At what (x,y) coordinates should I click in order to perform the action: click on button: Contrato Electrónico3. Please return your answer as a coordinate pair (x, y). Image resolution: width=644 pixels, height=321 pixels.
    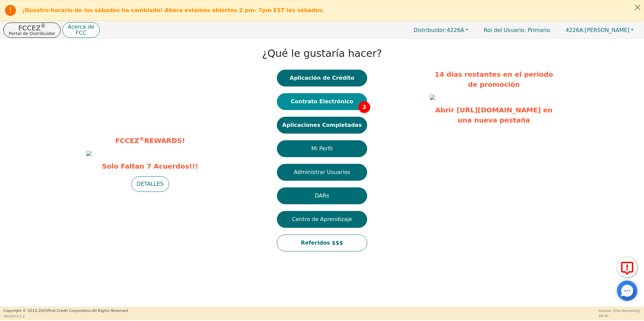
    Looking at the image, I should click on (322, 102).